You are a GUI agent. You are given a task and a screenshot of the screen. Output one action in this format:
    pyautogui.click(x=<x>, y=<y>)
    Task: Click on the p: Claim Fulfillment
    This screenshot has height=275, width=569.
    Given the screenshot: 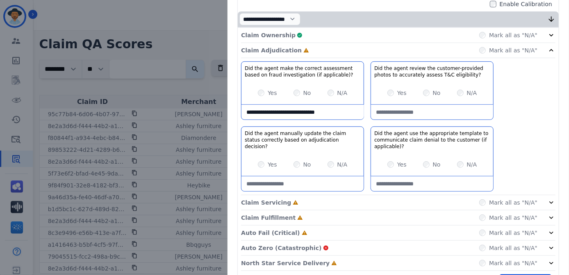 What is the action you would take?
    pyautogui.click(x=268, y=218)
    